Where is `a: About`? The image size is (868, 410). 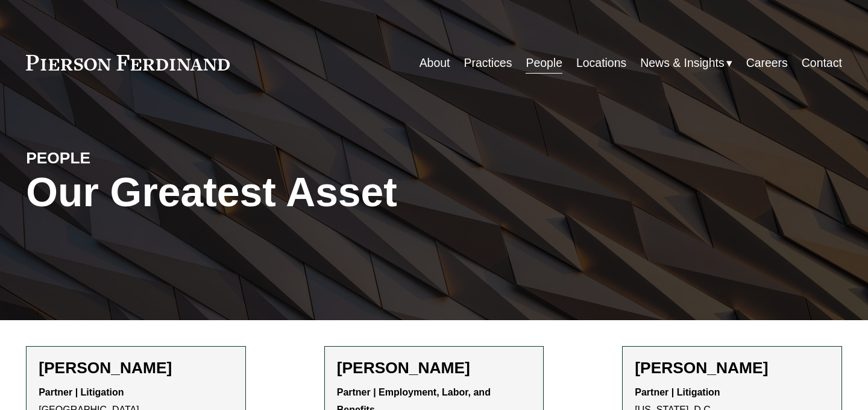 a: About is located at coordinates (435, 63).